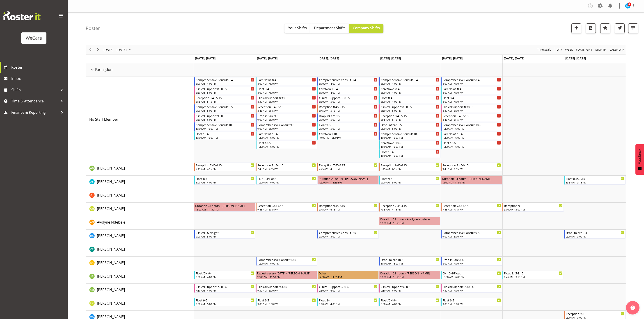 This screenshot has width=644, height=319. I want to click on td: Amy Johannsen resource, so click(140, 196).